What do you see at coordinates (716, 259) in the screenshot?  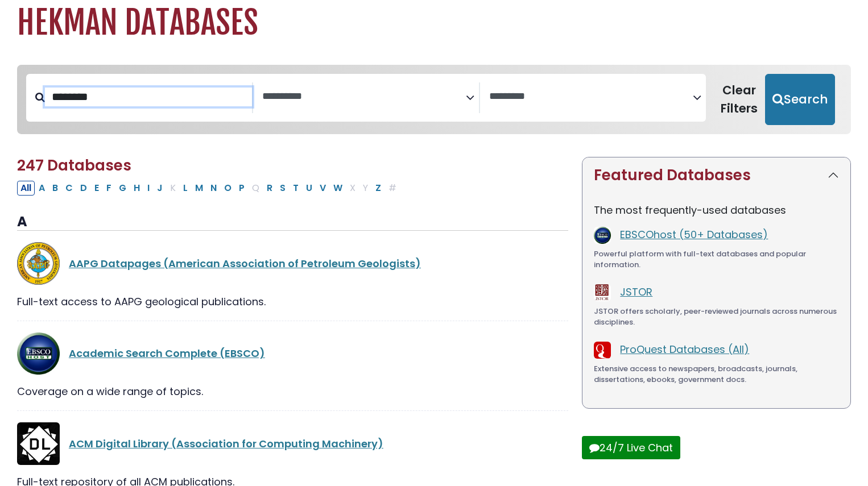 I see `div: Powerful platform with full-text databases and popular information.` at bounding box center [716, 259].